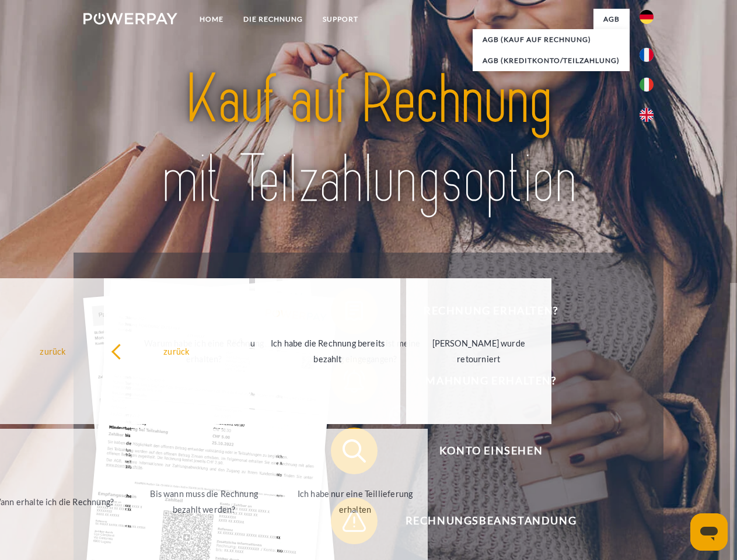 Image resolution: width=737 pixels, height=560 pixels. Describe the element at coordinates (646, 85) in the screenshot. I see `img: it` at that location.